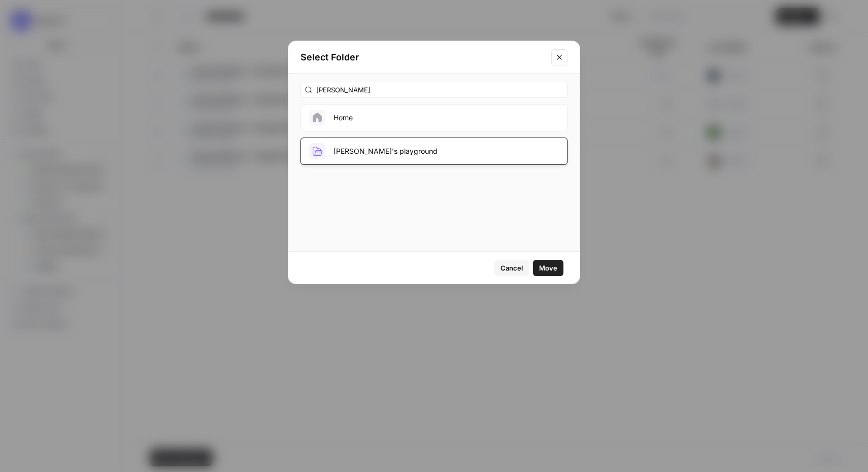  Describe the element at coordinates (548, 268) in the screenshot. I see `button: Move` at that location.